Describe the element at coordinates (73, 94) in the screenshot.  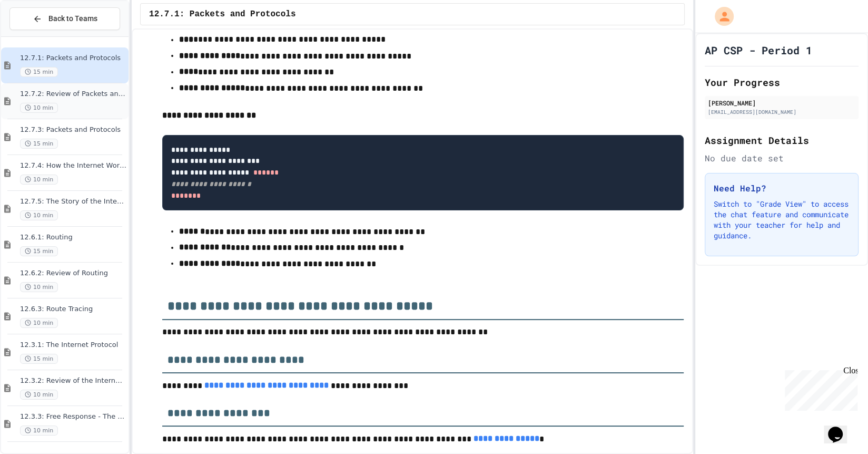
I see `span: 12.7.2: Review of Packets and Protocols` at that location.